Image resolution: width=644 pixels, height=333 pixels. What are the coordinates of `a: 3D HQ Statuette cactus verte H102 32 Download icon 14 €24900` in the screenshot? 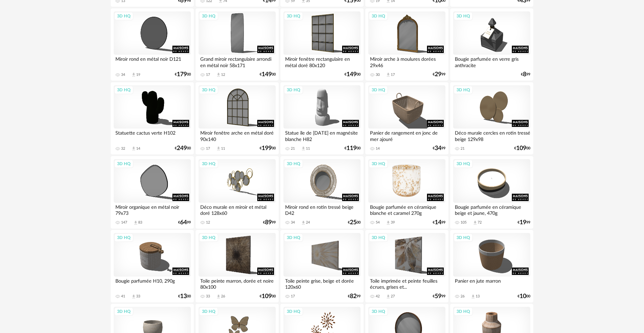 It's located at (152, 118).